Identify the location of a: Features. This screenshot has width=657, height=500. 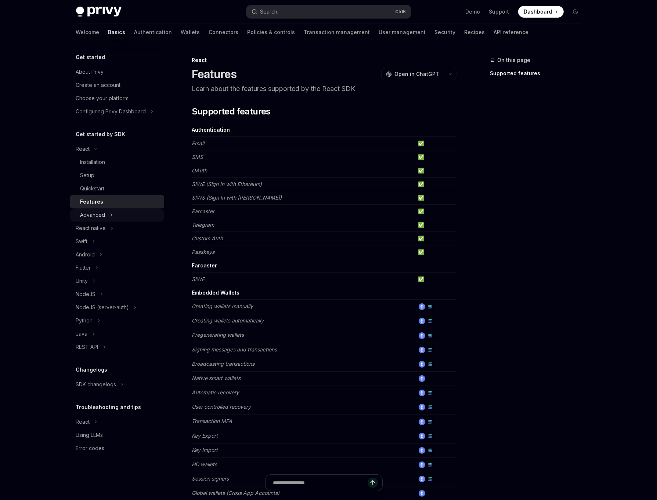
(117, 202).